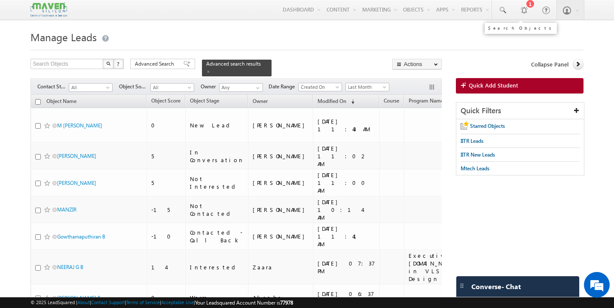 The width and height of the screenshot is (614, 308). What do you see at coordinates (166, 237) in the screenshot?
I see `div: -10` at bounding box center [166, 237].